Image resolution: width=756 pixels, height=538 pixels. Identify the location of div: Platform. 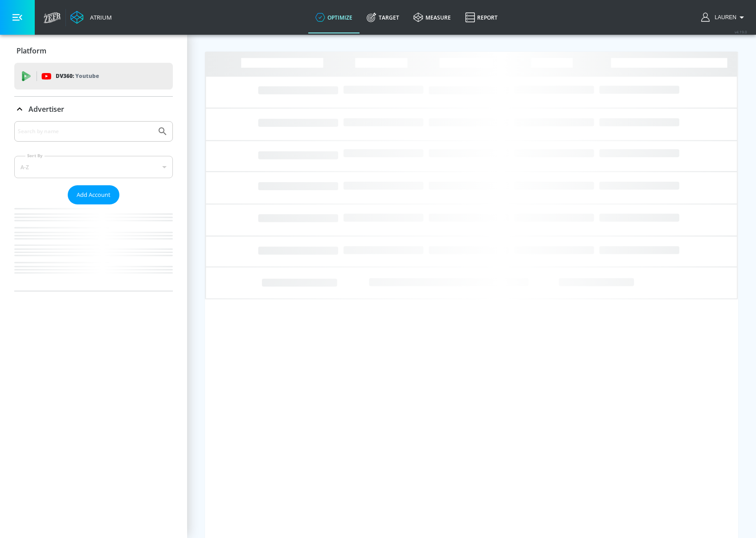
(94, 51).